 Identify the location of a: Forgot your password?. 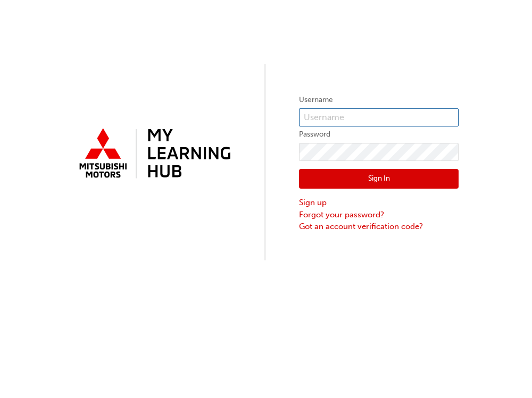
(379, 215).